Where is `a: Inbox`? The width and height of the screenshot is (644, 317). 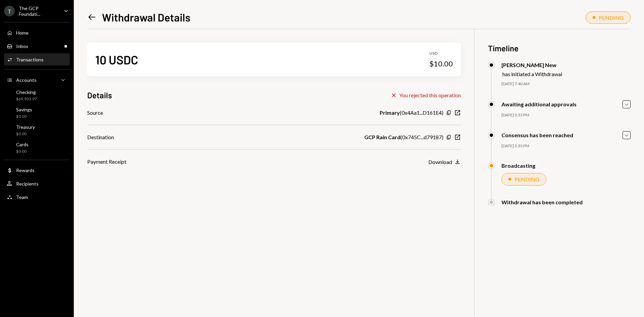 a: Inbox is located at coordinates (37, 46).